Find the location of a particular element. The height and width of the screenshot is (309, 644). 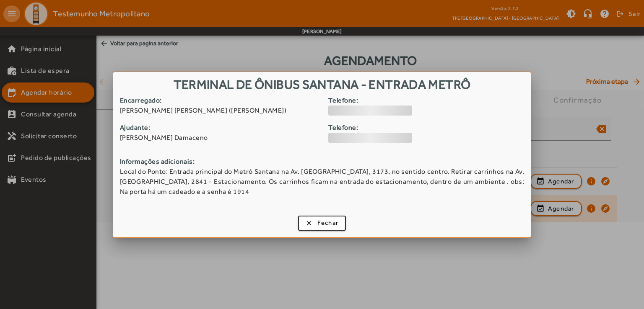

strong: Informações adicionais: is located at coordinates (322, 162).